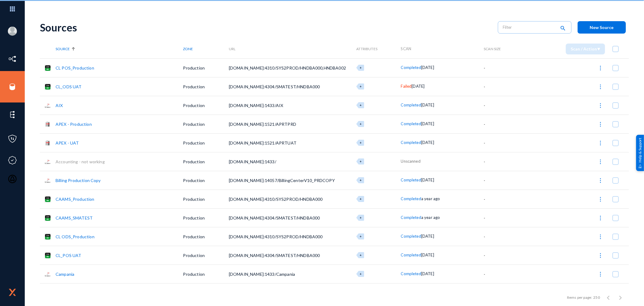  What do you see at coordinates (67, 142) in the screenshot?
I see `a: APEX - UAT` at bounding box center [67, 142].